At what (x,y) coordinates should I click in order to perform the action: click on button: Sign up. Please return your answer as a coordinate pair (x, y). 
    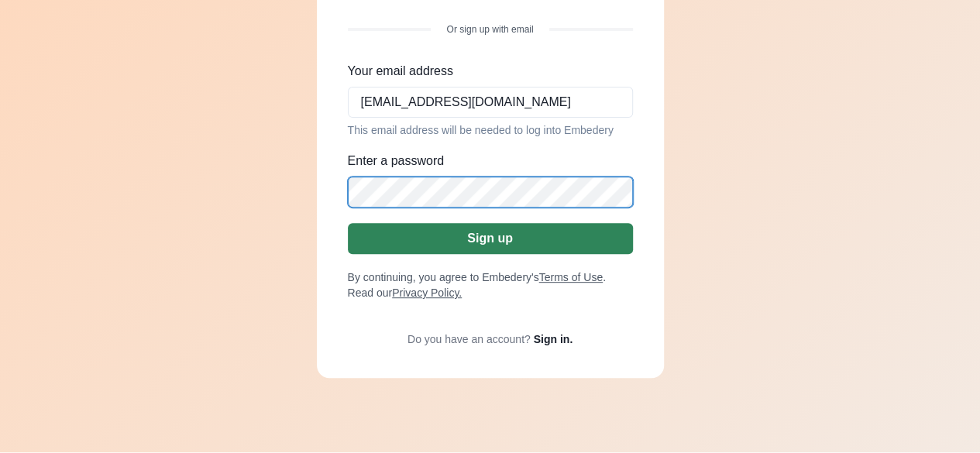
    Looking at the image, I should click on (490, 238).